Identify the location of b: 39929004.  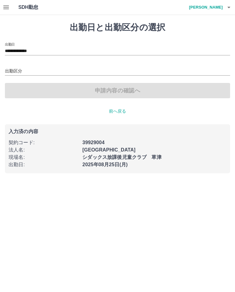
(93, 142).